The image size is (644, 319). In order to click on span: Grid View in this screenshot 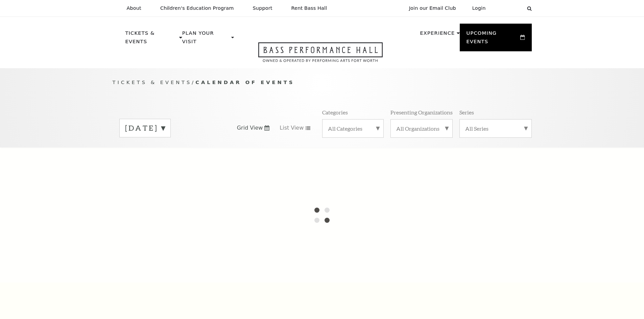, I will do `click(250, 128)`.